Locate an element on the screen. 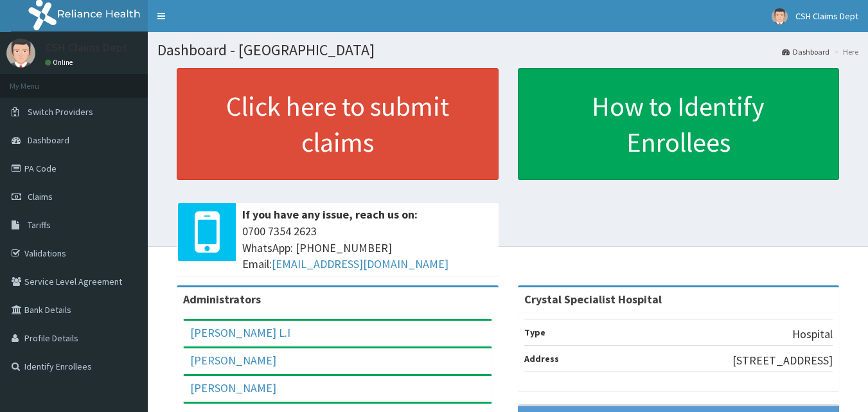 This screenshot has height=412, width=868. p: CSH Claims Dept is located at coordinates (86, 48).